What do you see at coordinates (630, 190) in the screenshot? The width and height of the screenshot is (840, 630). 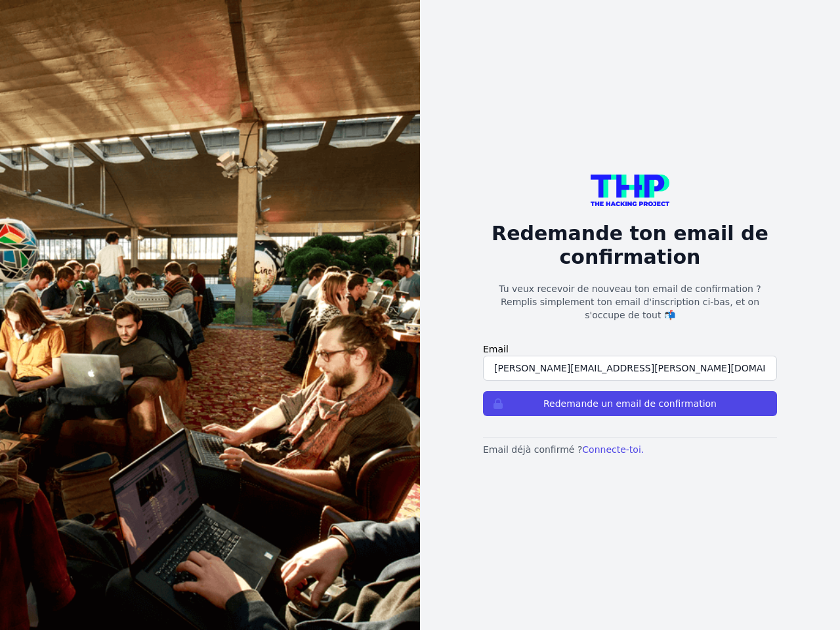 I see `img: logo` at bounding box center [630, 190].